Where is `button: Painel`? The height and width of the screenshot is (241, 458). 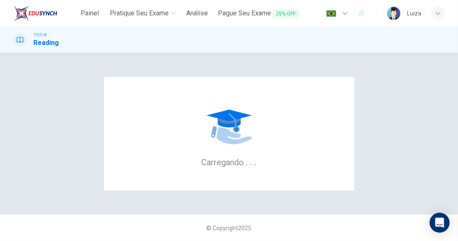 button: Painel is located at coordinates (90, 13).